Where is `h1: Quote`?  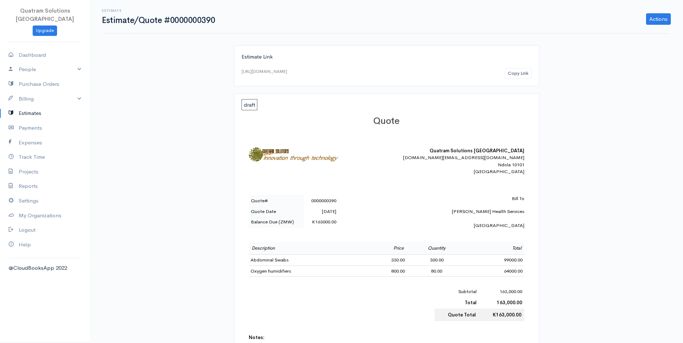 h1: Quote is located at coordinates (386, 121).